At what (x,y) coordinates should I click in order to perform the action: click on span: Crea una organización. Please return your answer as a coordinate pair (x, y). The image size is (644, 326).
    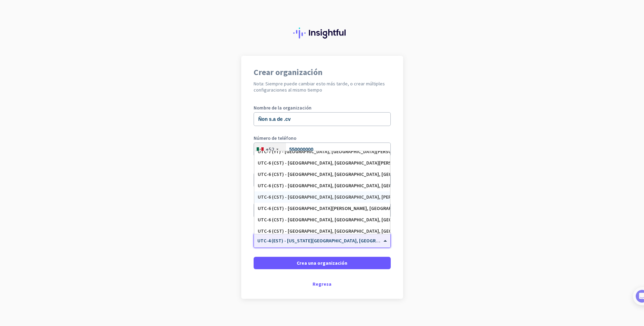
    Looking at the image, I should click on (322, 263).